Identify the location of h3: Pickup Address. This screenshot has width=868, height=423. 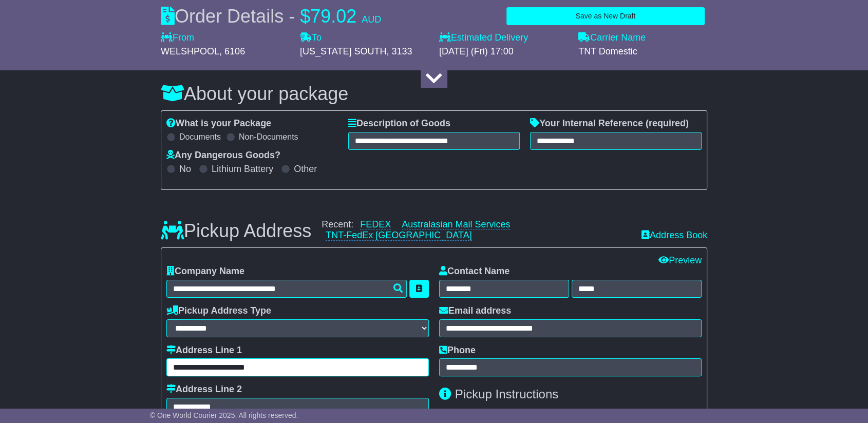
(235, 231).